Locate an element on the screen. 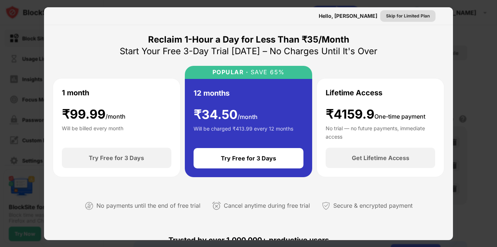 This screenshot has width=497, height=247. div: ₹4159.9 is located at coordinates (376, 114).